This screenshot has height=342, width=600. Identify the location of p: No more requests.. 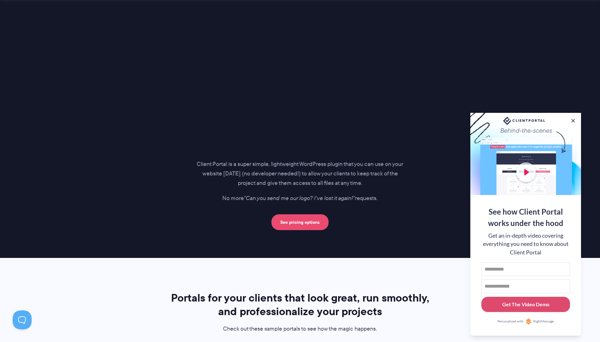
(300, 198).